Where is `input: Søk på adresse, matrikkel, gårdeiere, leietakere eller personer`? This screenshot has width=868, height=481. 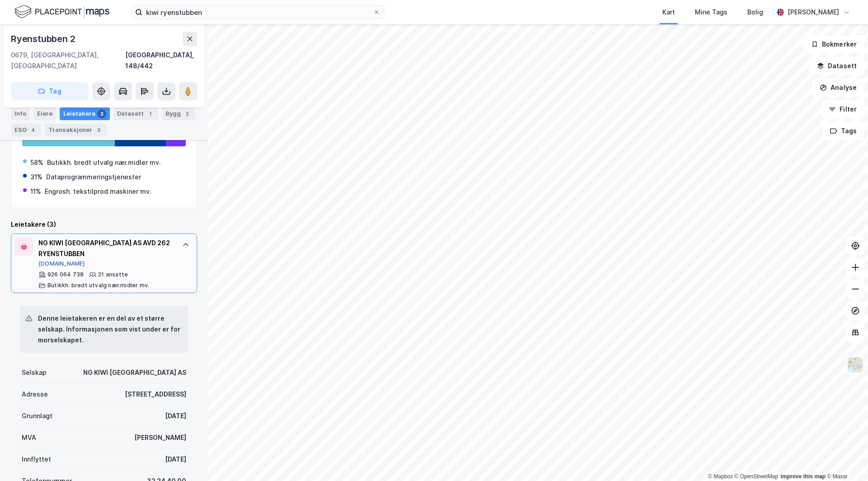
input: Søk på adresse, matrikkel, gårdeiere, leietakere eller personer is located at coordinates (258, 12).